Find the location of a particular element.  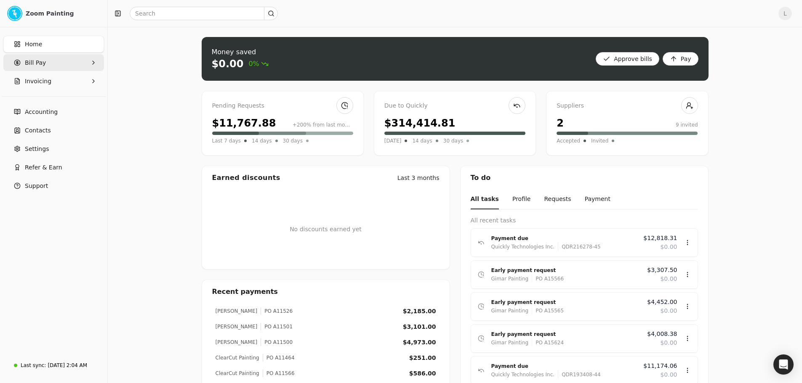

div: Suppliers is located at coordinates (627, 106).